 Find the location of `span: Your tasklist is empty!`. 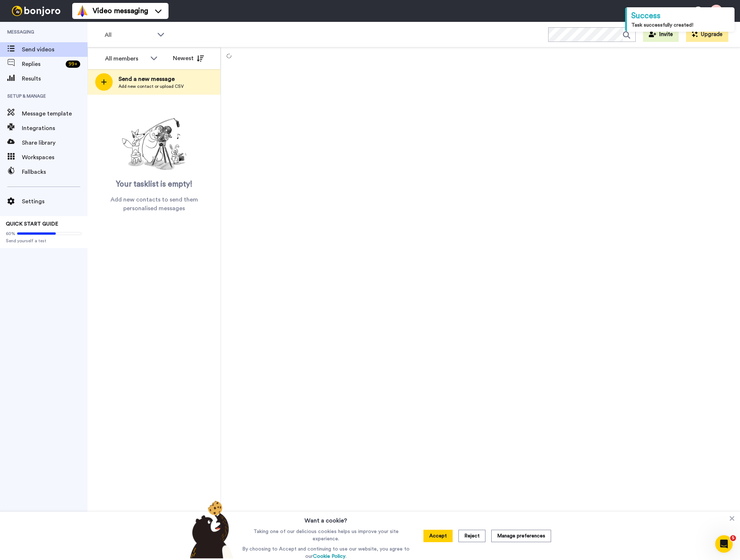

span: Your tasklist is empty! is located at coordinates (155, 185).